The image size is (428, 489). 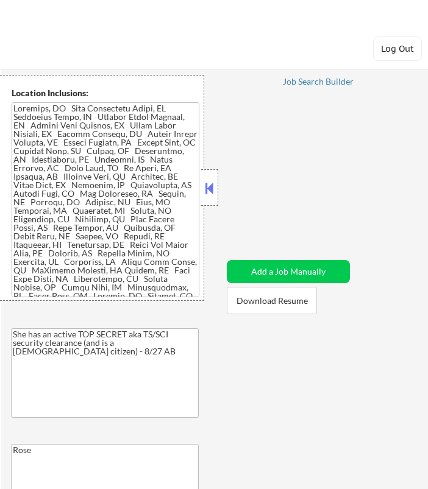 What do you see at coordinates (288, 272) in the screenshot?
I see `button: Add a Job Manually` at bounding box center [288, 272].